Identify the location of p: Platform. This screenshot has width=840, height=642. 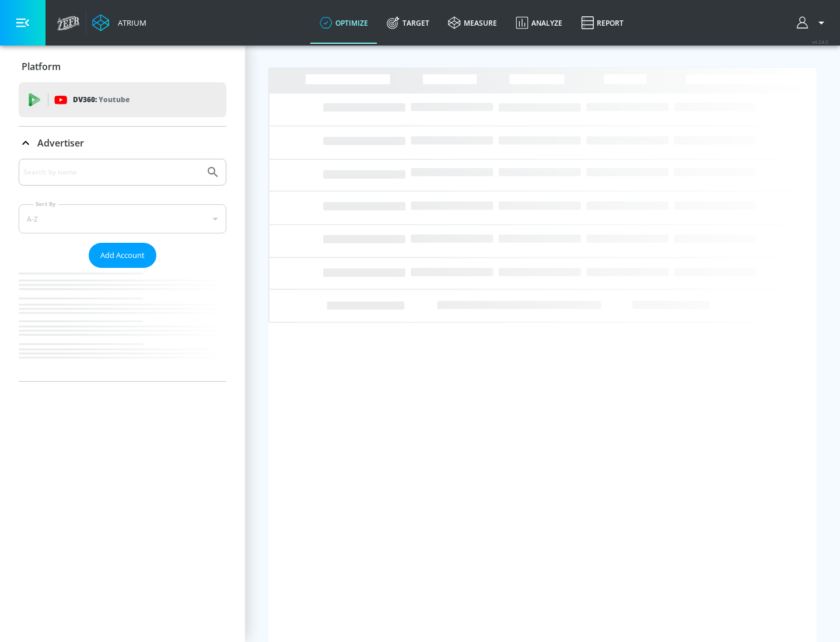
(41, 67).